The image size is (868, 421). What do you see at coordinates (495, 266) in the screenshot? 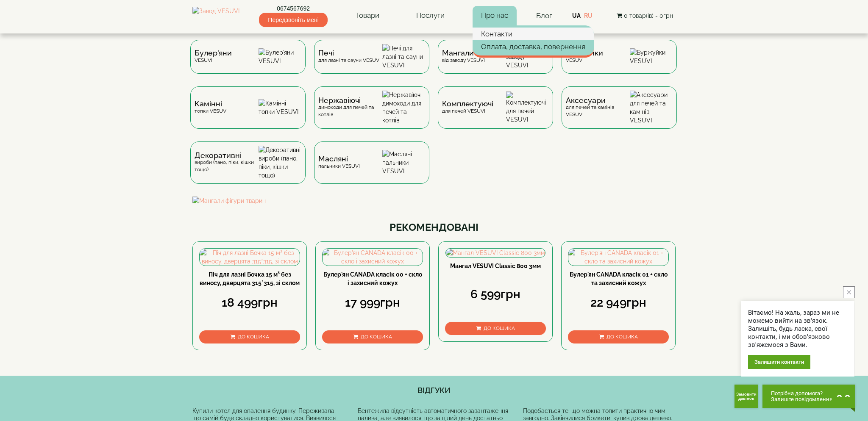
I see `a: Мангал VESUVI Classic 800 3мм` at bounding box center [495, 266].